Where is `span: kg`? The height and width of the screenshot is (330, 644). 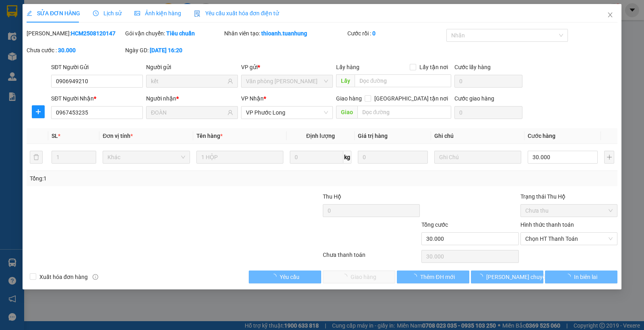
span: kg is located at coordinates (347, 157).